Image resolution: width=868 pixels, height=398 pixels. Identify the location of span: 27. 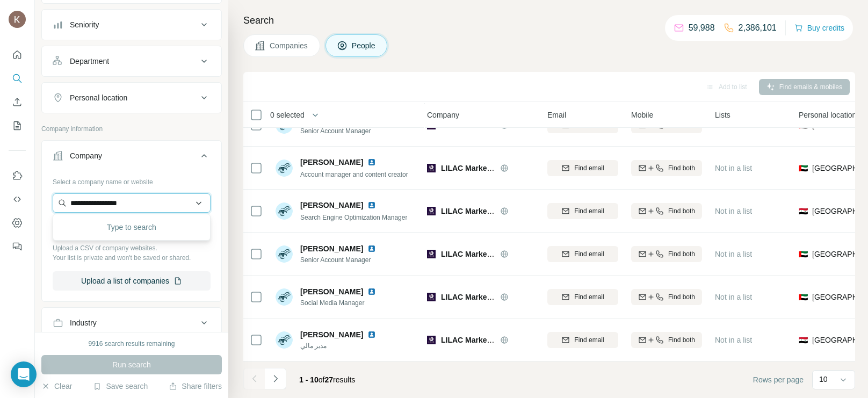
(329, 380).